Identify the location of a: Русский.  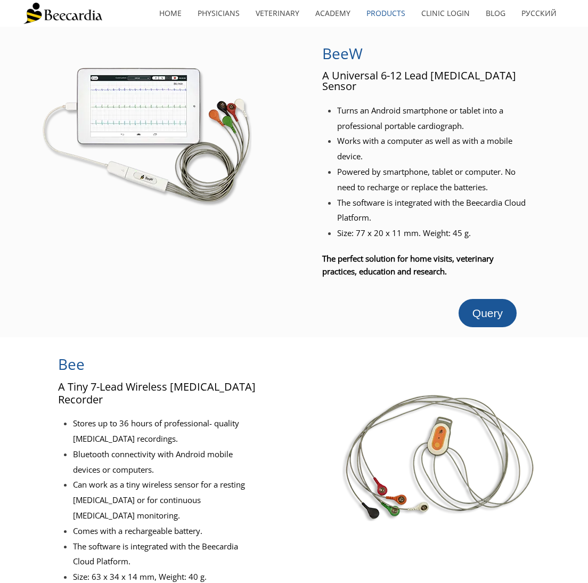
(539, 13).